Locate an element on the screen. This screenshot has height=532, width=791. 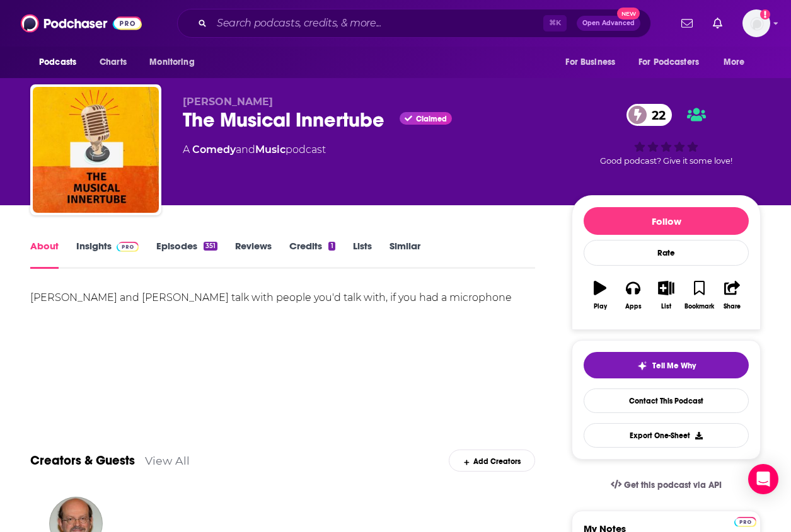
button: Export One-Sheet is located at coordinates (666, 435).